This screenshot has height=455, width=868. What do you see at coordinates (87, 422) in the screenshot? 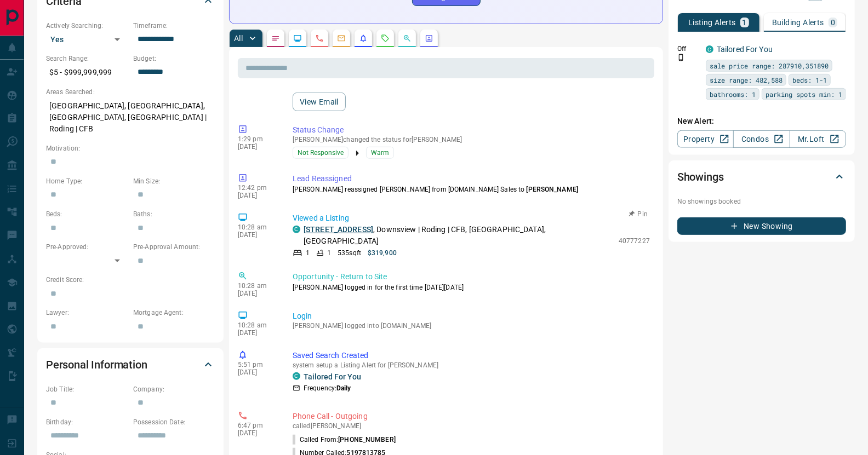
I see `p: Birthday:` at bounding box center [87, 422].